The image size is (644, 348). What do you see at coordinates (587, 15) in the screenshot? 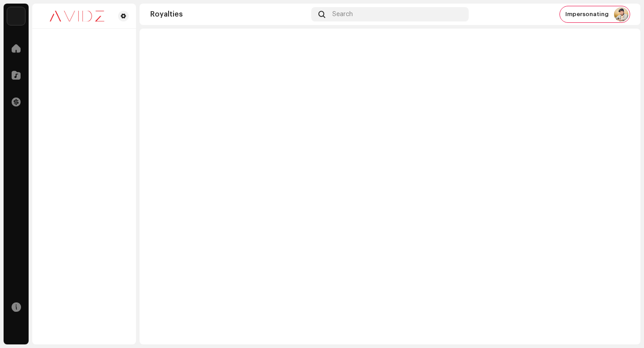
I see `span: Impersonating` at bounding box center [587, 15].